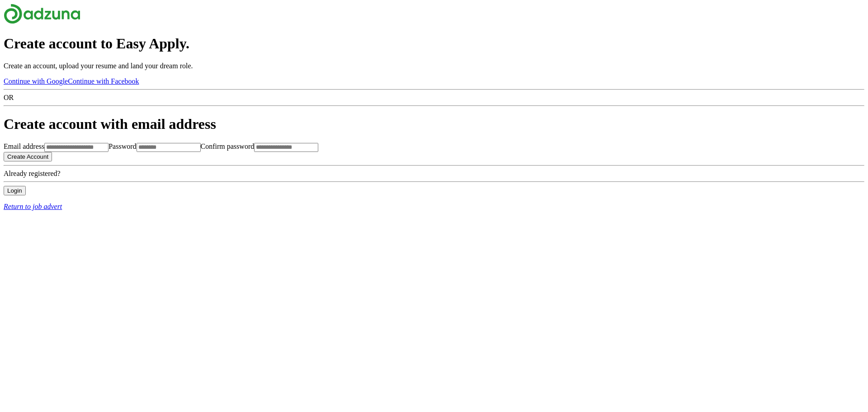 The image size is (868, 412). What do you see at coordinates (36, 81) in the screenshot?
I see `a: Continue with Google` at bounding box center [36, 81].